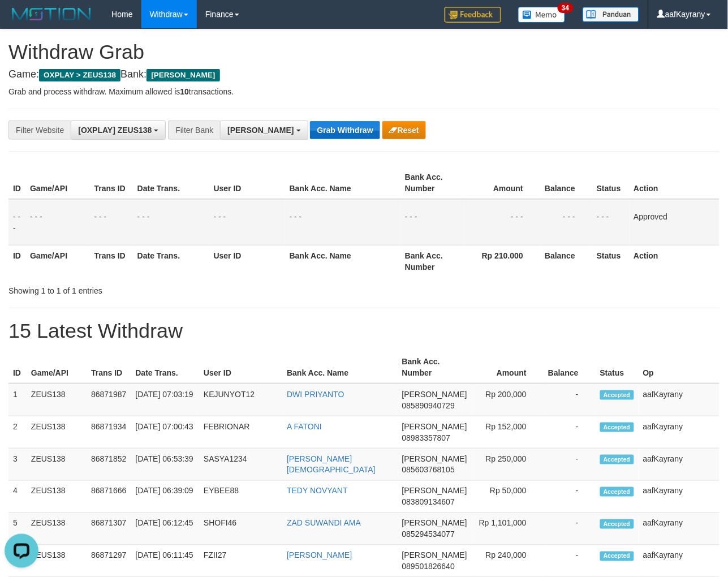  I want to click on img: MOTION_logo.png, so click(52, 14).